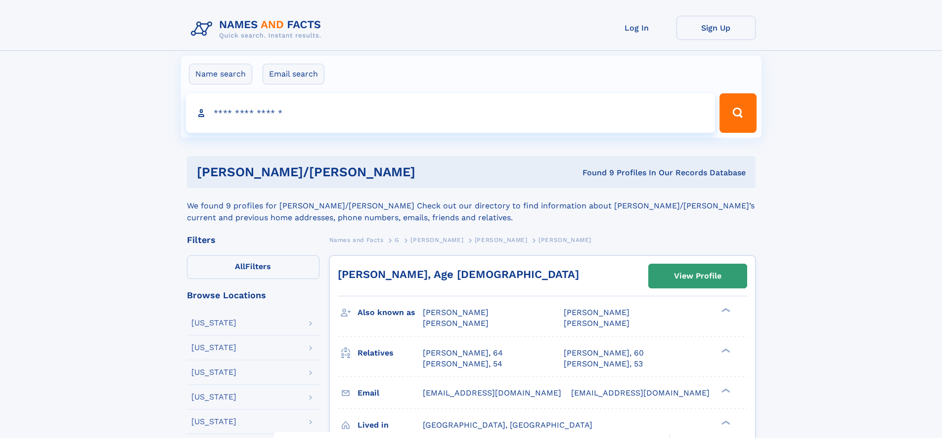 The image size is (942, 438). Describe the element at coordinates (293, 74) in the screenshot. I see `label: Email search` at that location.